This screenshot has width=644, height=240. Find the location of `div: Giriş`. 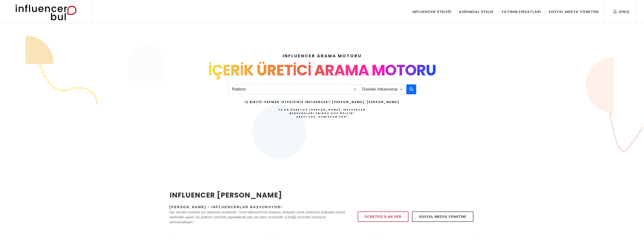

div: Giriş is located at coordinates (621, 12).